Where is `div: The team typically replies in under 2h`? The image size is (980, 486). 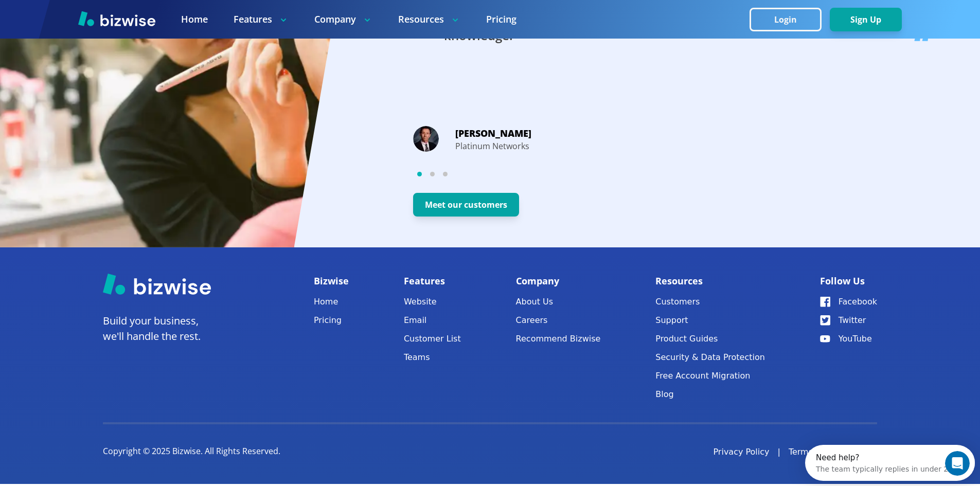 div: The team typically replies in under 2h is located at coordinates (80, 22).